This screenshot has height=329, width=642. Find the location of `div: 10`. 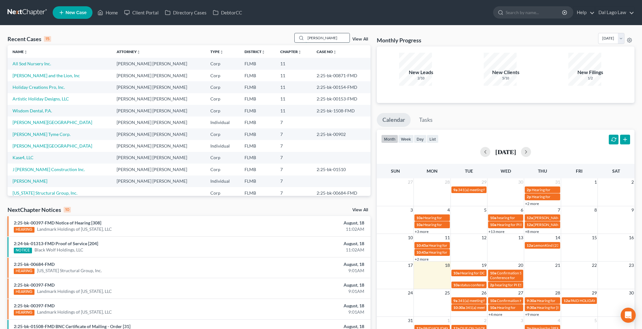

div: 10 is located at coordinates (67, 210).